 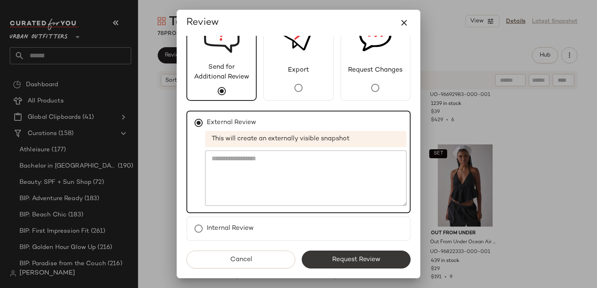 I want to click on label: External Review, so click(x=232, y=123).